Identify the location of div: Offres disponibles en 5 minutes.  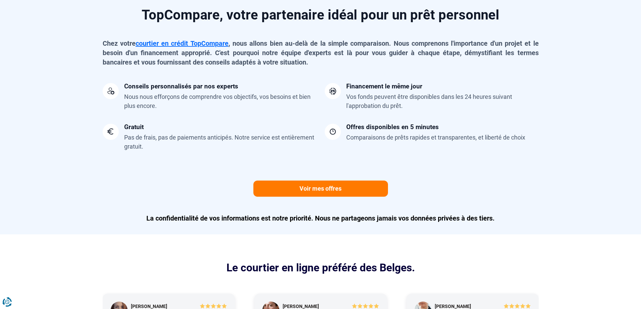
(392, 127).